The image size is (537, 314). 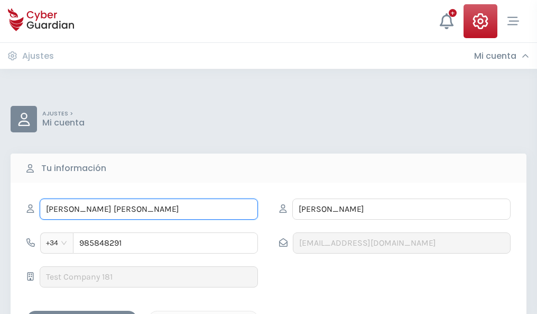 What do you see at coordinates (502, 56) in the screenshot?
I see `div: Mi cuenta` at bounding box center [502, 56].